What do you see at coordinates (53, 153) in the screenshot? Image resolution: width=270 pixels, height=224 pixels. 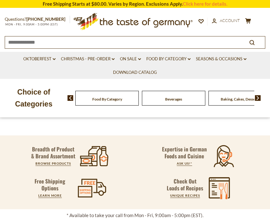 I see `p: Breadth of Product & Brand Assortment` at bounding box center [53, 153].